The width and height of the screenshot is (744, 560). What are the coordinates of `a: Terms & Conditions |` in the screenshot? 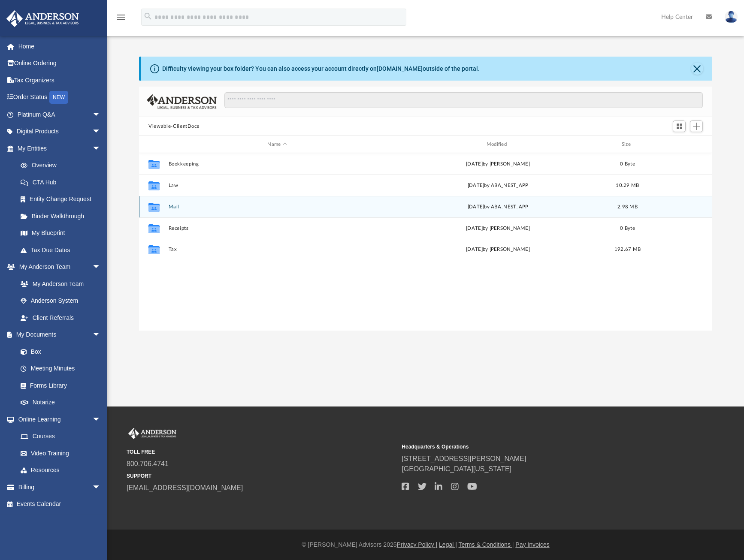 It's located at (486, 545).